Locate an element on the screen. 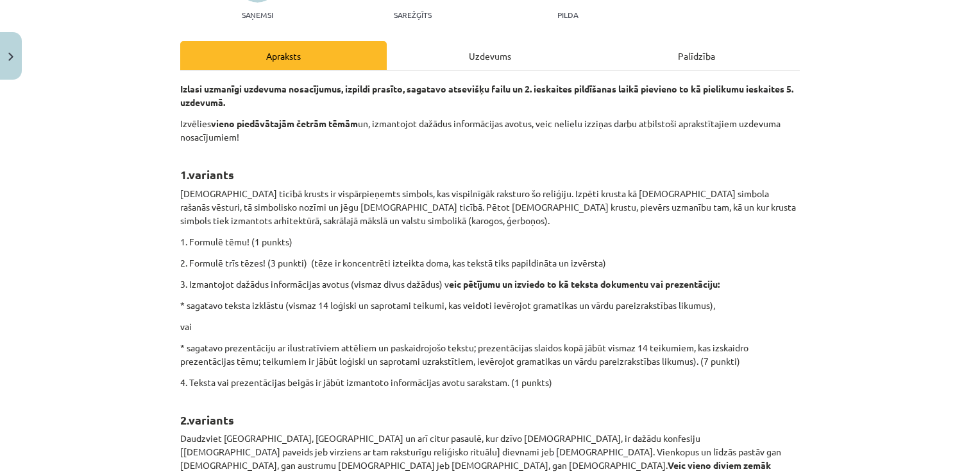 This screenshot has width=980, height=474. div: Apraksts is located at coordinates (283, 55).